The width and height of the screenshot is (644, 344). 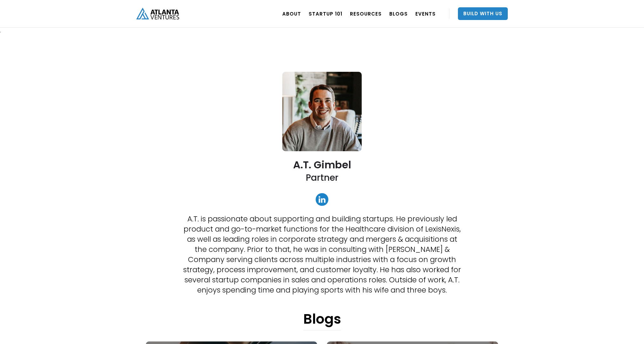 What do you see at coordinates (325, 14) in the screenshot?
I see `a: Startup 101` at bounding box center [325, 14].